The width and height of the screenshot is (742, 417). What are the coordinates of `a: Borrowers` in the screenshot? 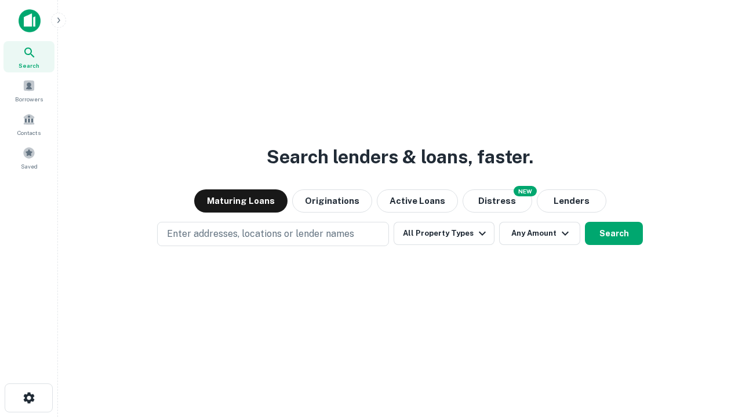 It's located at (29, 90).